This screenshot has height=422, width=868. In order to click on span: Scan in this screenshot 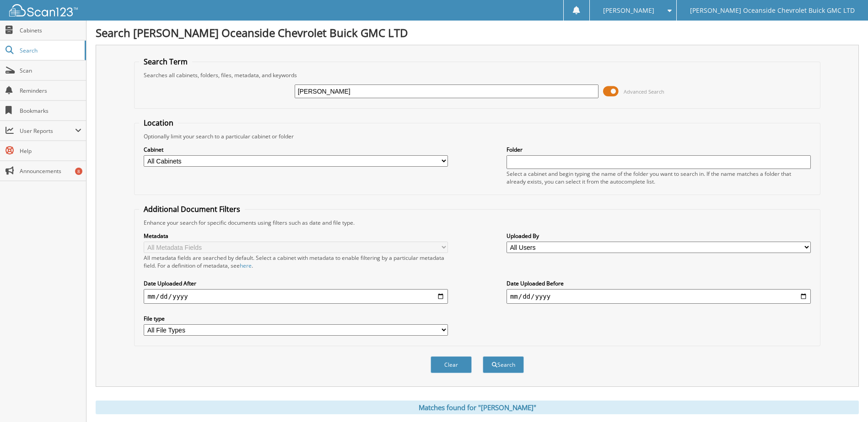, I will do `click(50, 70)`.